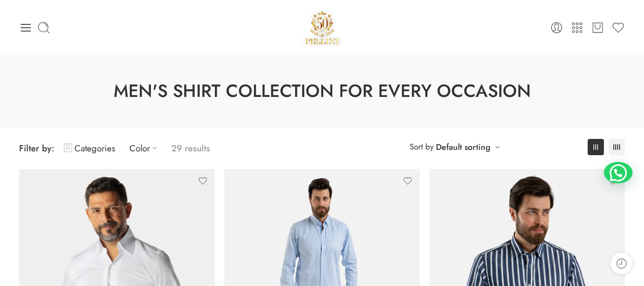 This screenshot has height=286, width=644. What do you see at coordinates (322, 27) in the screenshot?
I see `a: Pellini -` at bounding box center [322, 27].